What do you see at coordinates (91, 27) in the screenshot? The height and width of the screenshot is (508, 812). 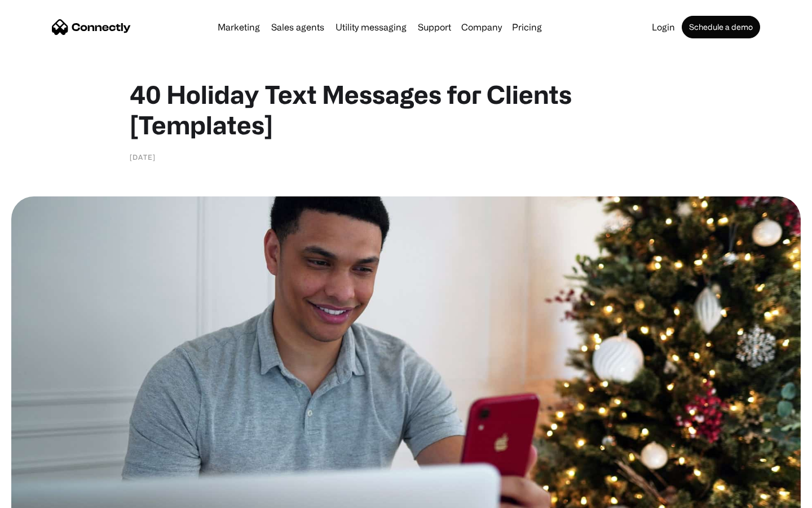 I see `a: home` at bounding box center [91, 27].